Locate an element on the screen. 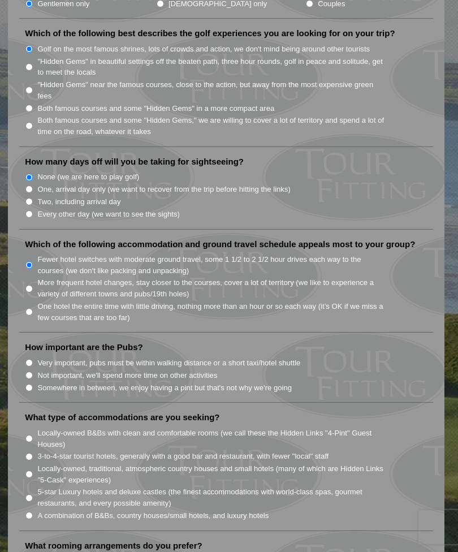 Image resolution: width=458 pixels, height=552 pixels. label: One, arrival day only (we want to recover from the trip before hitting the links) is located at coordinates (164, 190).